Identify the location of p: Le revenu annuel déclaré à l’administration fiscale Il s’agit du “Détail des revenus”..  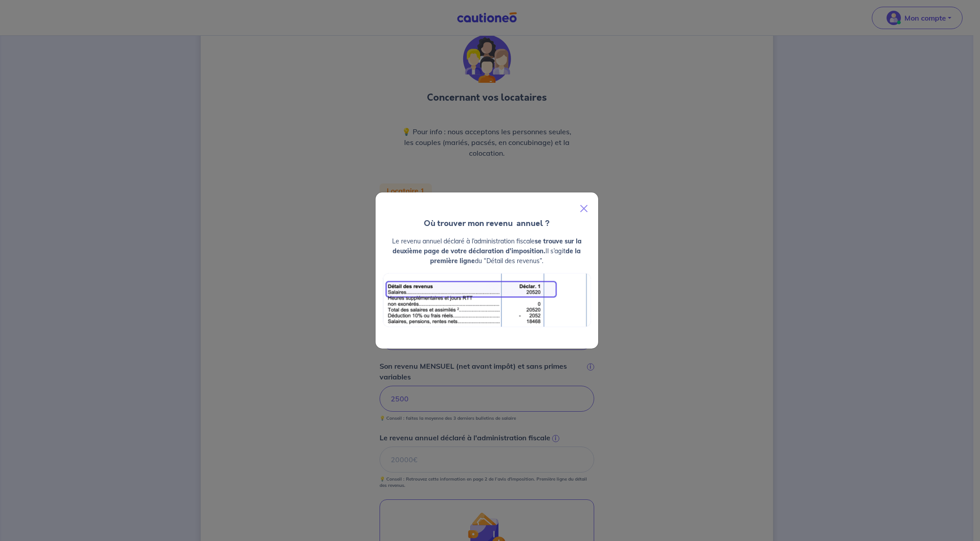
(487, 251).